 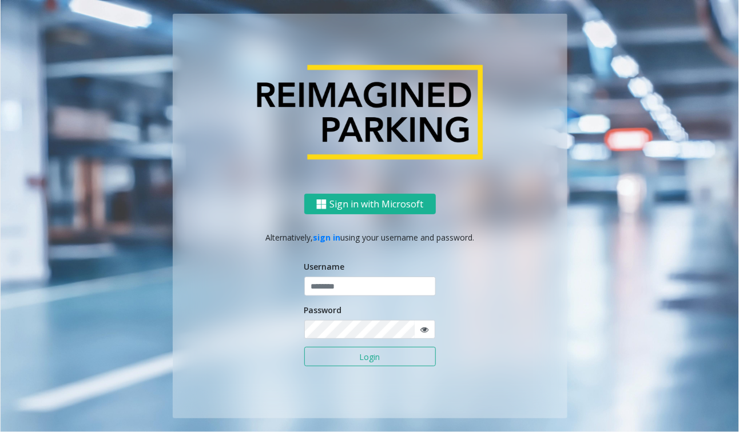 What do you see at coordinates (326, 237) in the screenshot?
I see `a: sign in` at bounding box center [326, 237].